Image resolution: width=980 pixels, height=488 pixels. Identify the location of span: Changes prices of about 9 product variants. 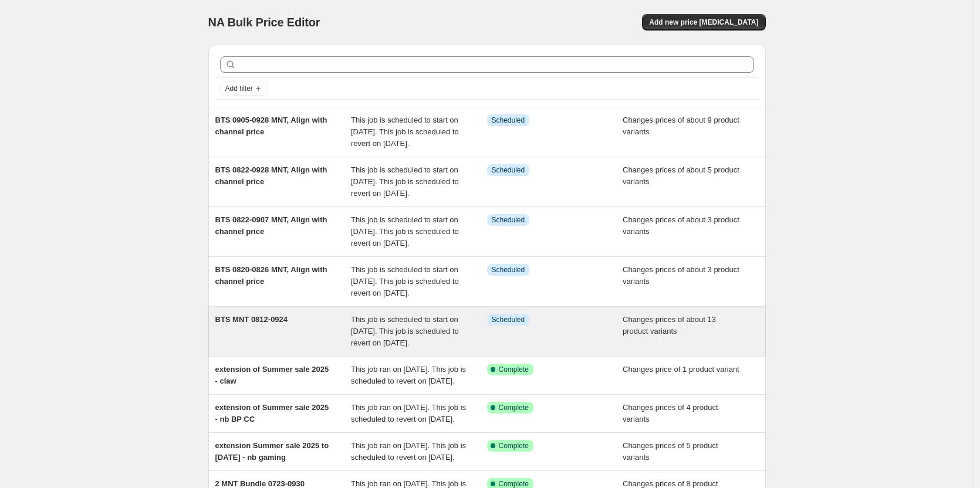
(680, 125).